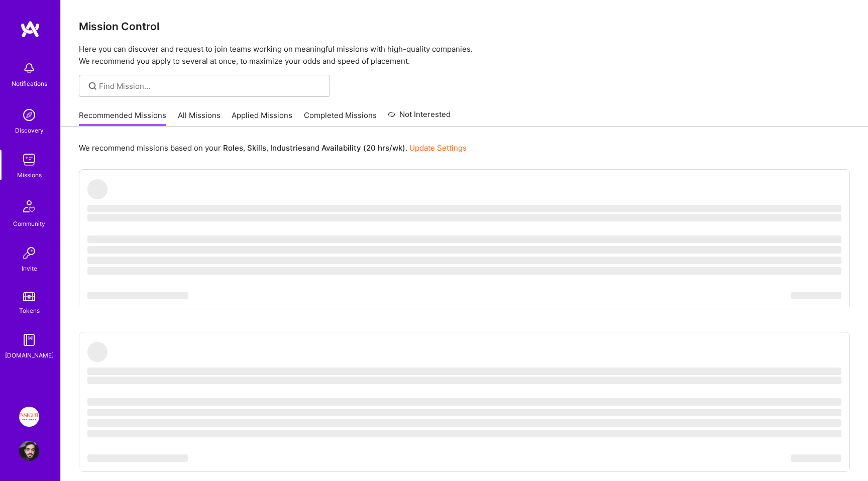  I want to click on div: Invite, so click(29, 269).